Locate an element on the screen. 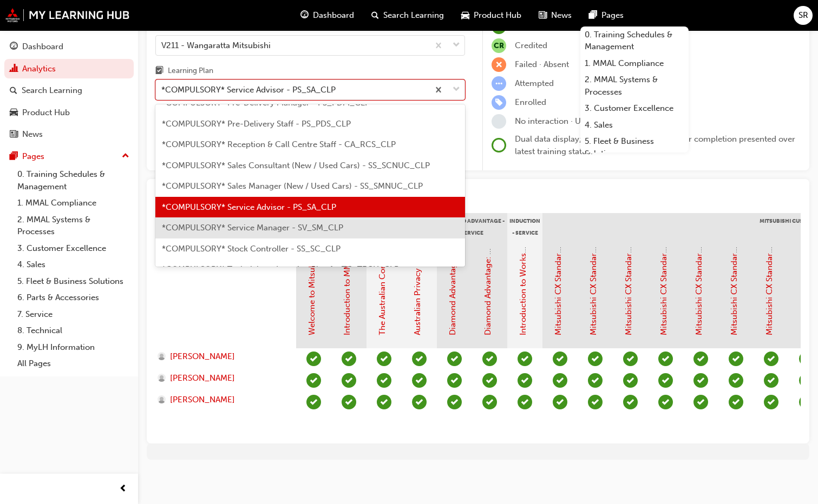 Image resolution: width=818 pixels, height=504 pixels. button: Pages is located at coordinates (68, 157).